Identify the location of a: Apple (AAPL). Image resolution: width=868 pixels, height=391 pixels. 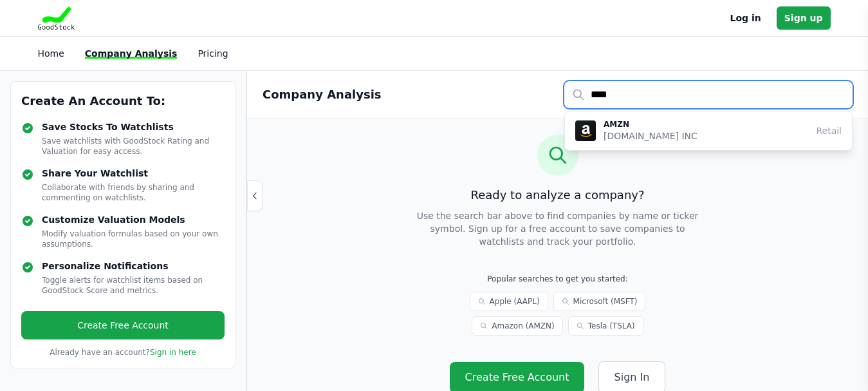
(509, 301).